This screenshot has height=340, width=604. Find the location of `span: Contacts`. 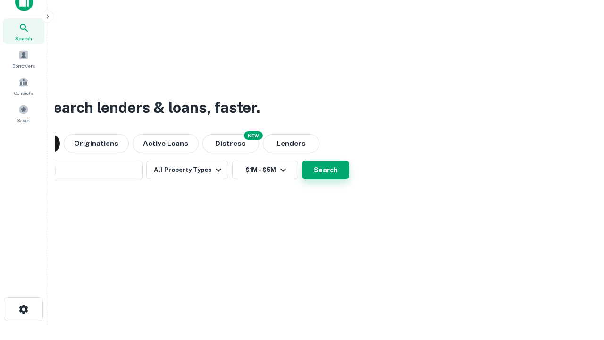

span: Contacts is located at coordinates (24, 93).